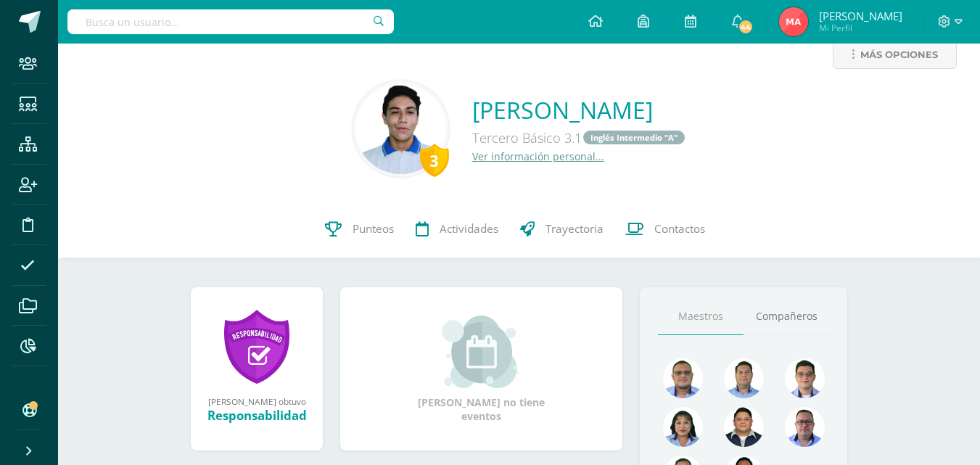 The height and width of the screenshot is (465, 980). Describe the element at coordinates (457, 229) in the screenshot. I see `a: Actividades` at that location.